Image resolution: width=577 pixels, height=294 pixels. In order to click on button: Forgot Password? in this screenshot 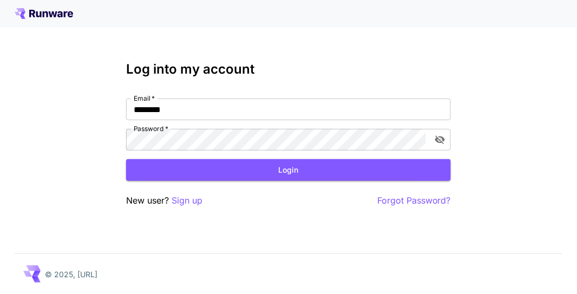, I will do `click(414, 200)`.